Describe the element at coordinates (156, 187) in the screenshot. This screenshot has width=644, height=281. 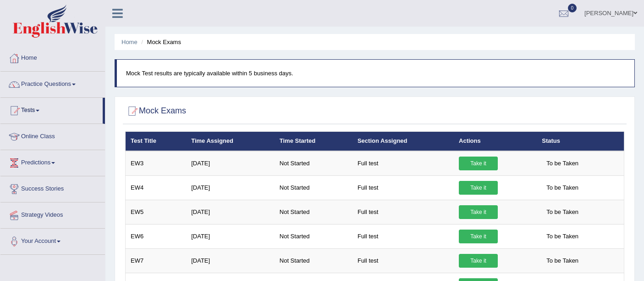
I see `td: EW4` at that location.